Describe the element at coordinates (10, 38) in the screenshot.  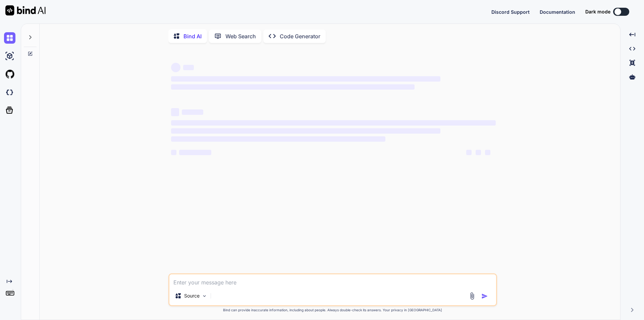
I see `img: chat` at that location.